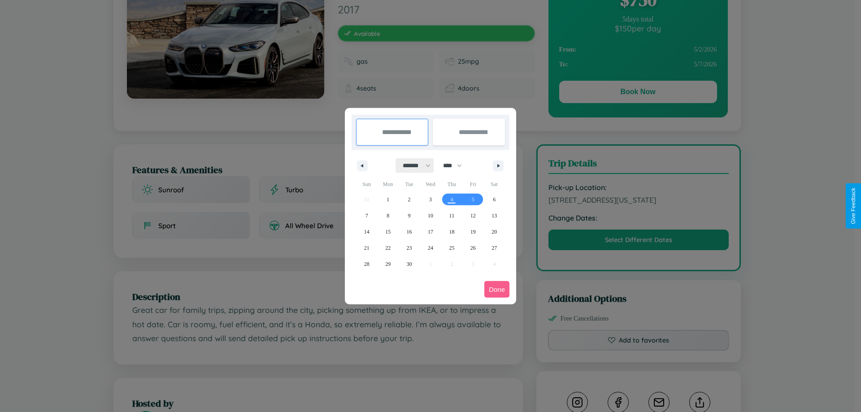  Describe the element at coordinates (367, 264) in the screenshot. I see `button: 28` at that location.